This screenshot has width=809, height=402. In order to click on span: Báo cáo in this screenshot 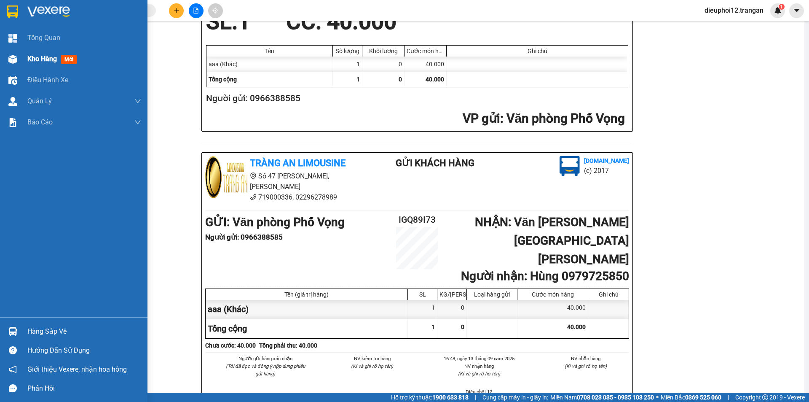, I will do `click(40, 122)`.